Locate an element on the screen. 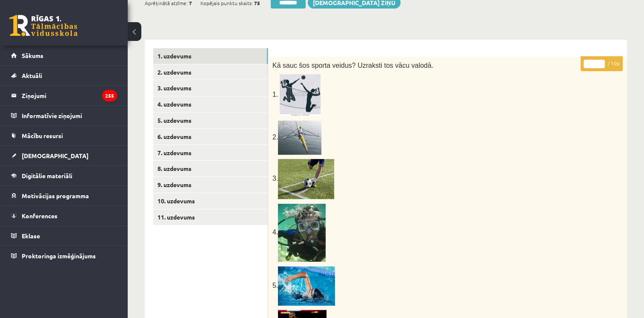 The width and height of the screenshot is (644, 318). img: tauchen – Wiktionary is located at coordinates (302, 233).